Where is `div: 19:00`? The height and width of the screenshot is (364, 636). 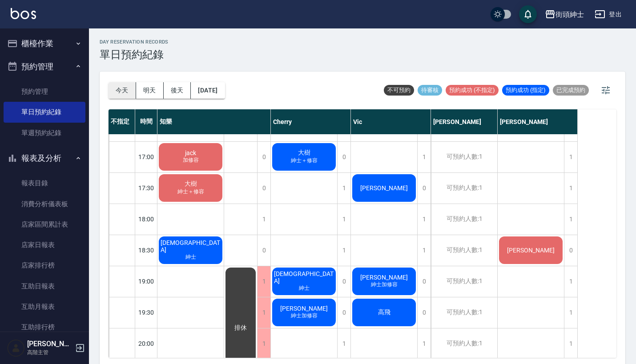 div: 19:00 is located at coordinates (146, 281).